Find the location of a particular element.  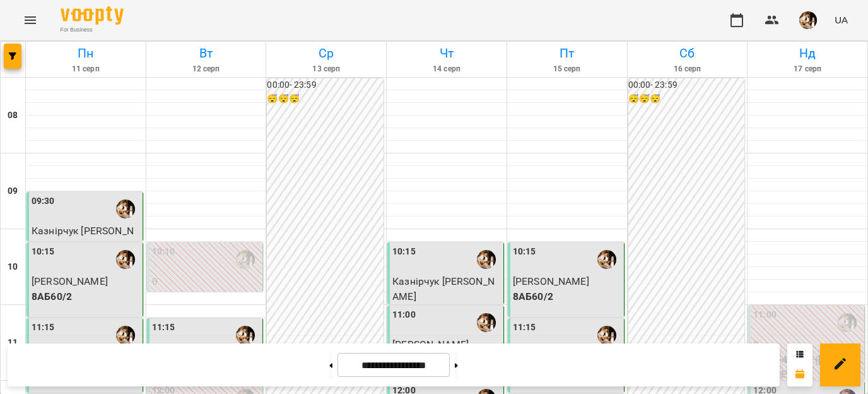

h6: Вт is located at coordinates (206, 53).